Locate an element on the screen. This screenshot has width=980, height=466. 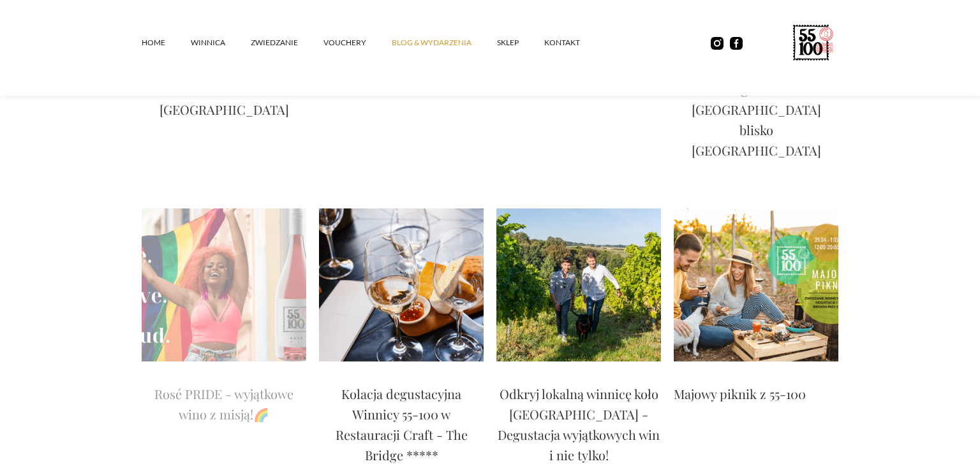
a: Blog & Wydarzenia is located at coordinates (444, 43).